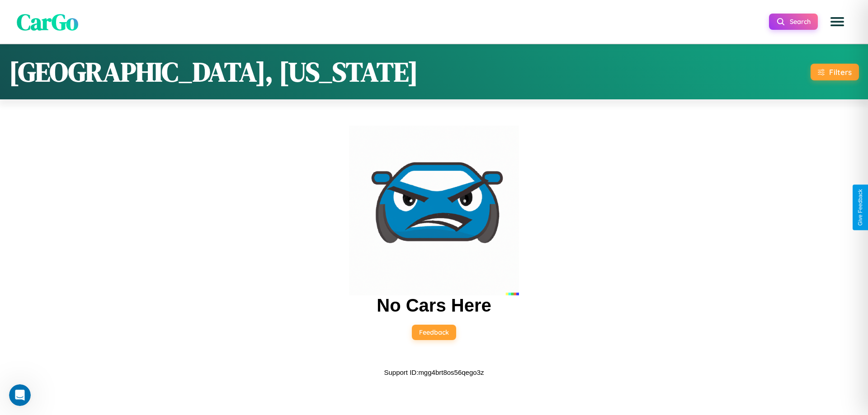 Image resolution: width=868 pixels, height=415 pixels. What do you see at coordinates (837, 21) in the screenshot?
I see `button: Open menu` at bounding box center [837, 21].